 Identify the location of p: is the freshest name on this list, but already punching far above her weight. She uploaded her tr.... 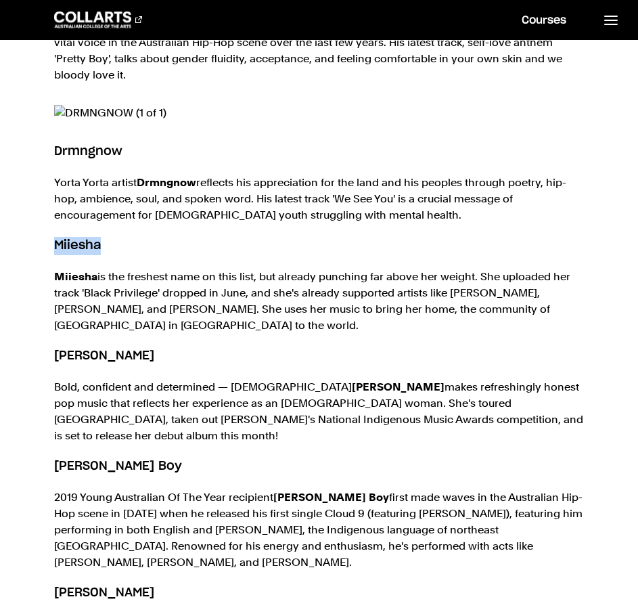
(319, 301).